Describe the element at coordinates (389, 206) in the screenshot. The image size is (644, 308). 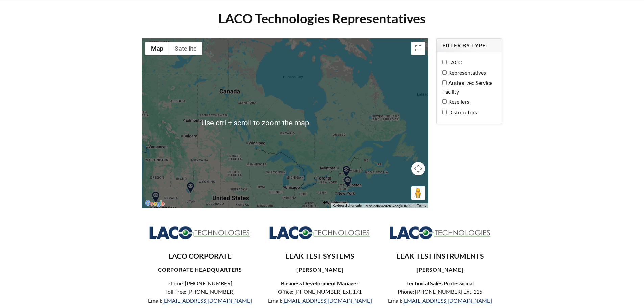
I see `span: Map data ©2025 Google, INEGI` at that location.